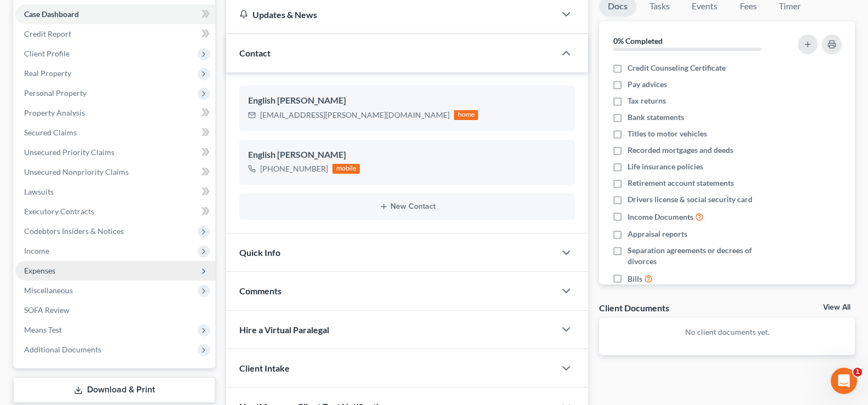 Image resolution: width=868 pixels, height=405 pixels. Describe the element at coordinates (115, 310) in the screenshot. I see `a: SOFA Review` at that location.